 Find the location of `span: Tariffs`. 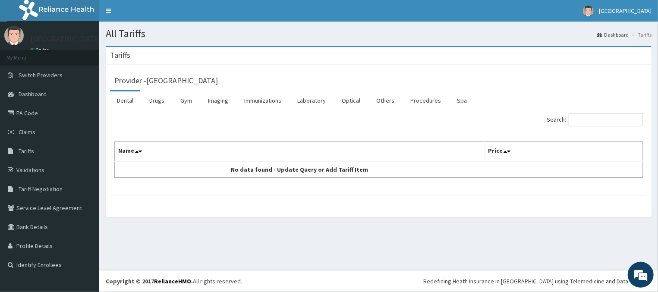

span: Tariffs is located at coordinates (26, 151).